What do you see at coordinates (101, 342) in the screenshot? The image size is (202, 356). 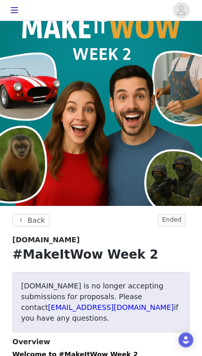 I see `h4: Overview` at bounding box center [101, 342].